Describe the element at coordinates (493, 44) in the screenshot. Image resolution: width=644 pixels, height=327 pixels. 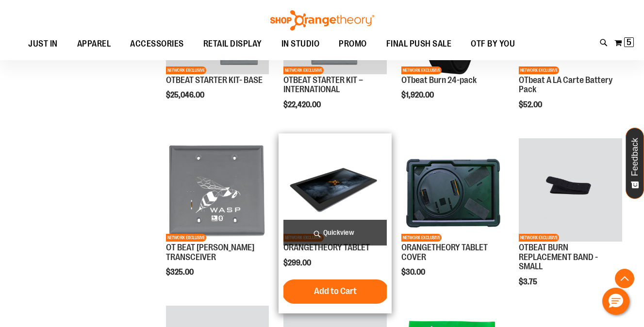
I see `a: OTF BY YOU` at that location.